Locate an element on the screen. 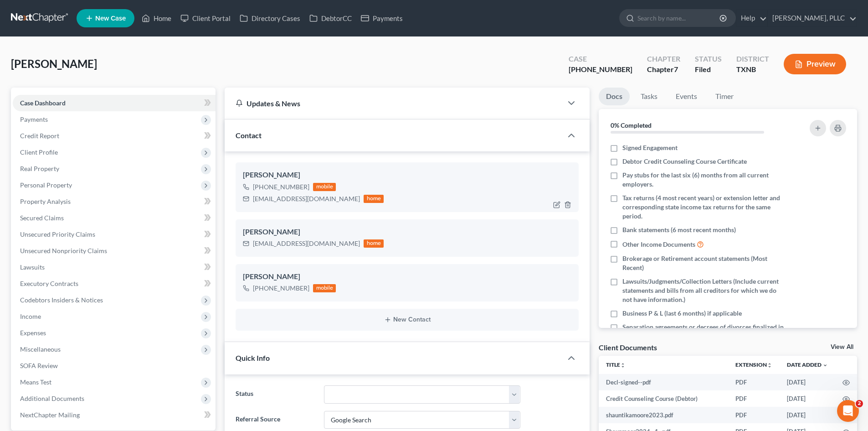 The width and height of the screenshot is (868, 431). a: Lawsuits is located at coordinates (114, 267).